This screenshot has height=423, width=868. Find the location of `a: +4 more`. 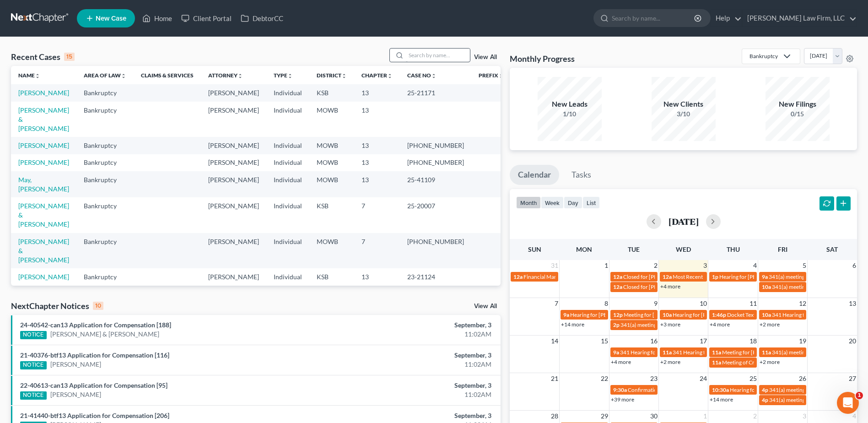

a: +4 more is located at coordinates (670, 286).